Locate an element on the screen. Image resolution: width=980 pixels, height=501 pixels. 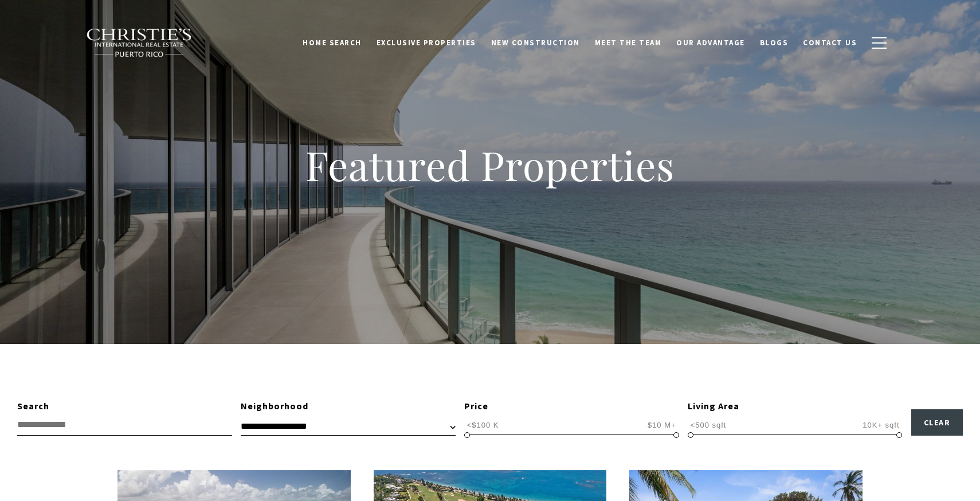
div: Search is located at coordinates (124, 407).